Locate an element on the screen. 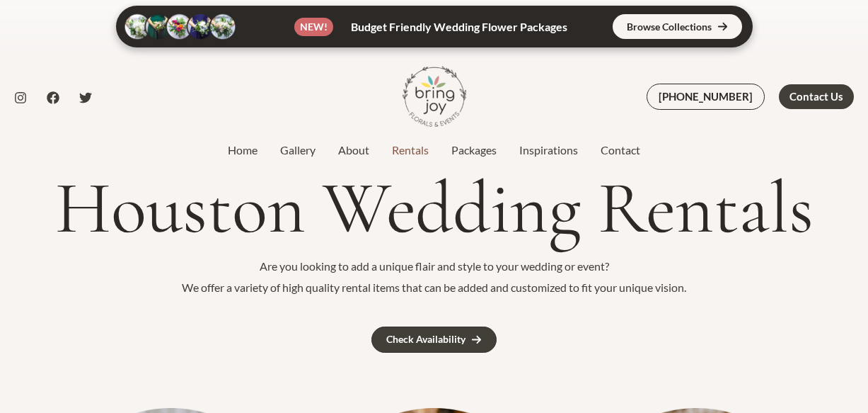 The height and width of the screenshot is (413, 868). a: Packages is located at coordinates (474, 150).